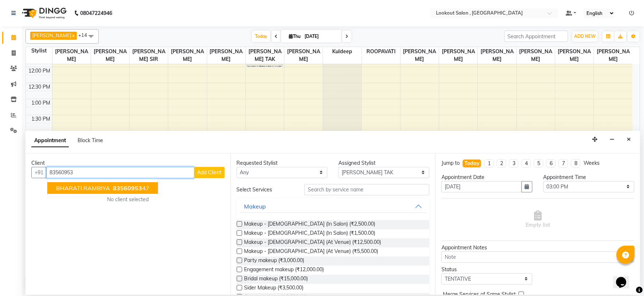 Image resolution: width=644 pixels, height=296 pixels. I want to click on input: 2025-09-04, so click(320, 37).